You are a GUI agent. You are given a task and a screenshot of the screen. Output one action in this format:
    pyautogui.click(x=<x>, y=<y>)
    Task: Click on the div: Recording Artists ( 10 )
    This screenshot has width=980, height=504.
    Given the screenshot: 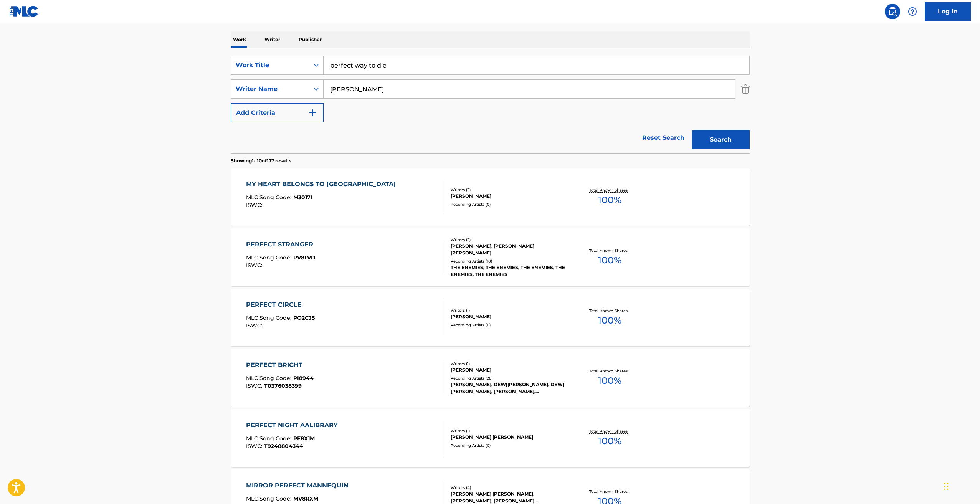 What is the action you would take?
    pyautogui.click(x=509, y=261)
    